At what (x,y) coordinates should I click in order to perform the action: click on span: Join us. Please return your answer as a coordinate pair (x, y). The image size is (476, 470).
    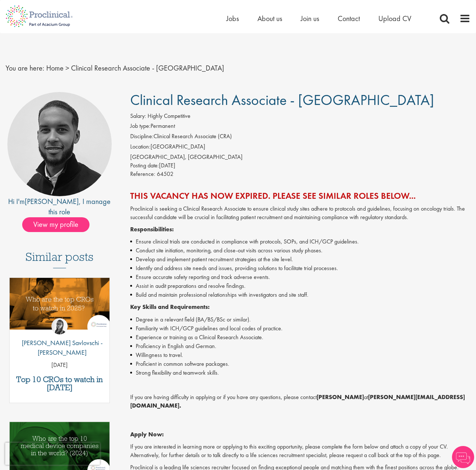
    Looking at the image, I should click on (310, 19).